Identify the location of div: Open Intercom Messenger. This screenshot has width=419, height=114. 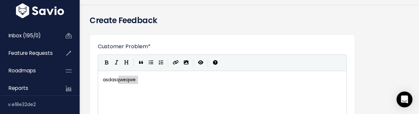
(404, 100).